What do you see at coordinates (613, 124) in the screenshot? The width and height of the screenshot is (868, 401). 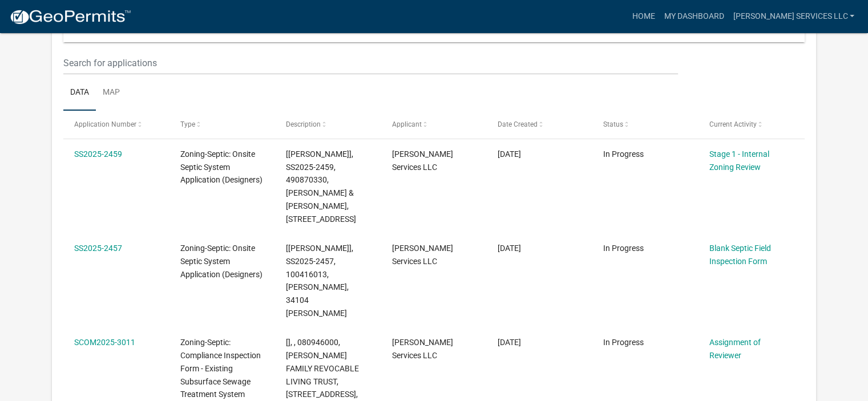 I see `span: Status` at bounding box center [613, 124].